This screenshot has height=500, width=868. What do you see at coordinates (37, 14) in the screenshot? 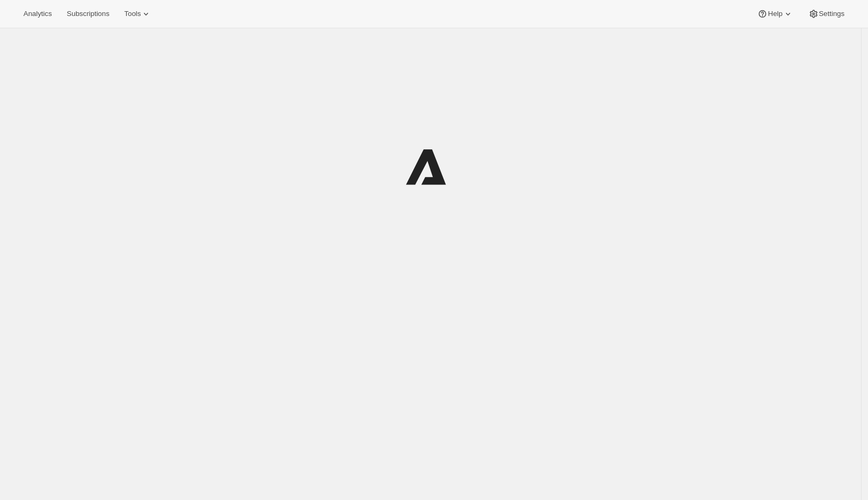
I see `button: Analytics` at bounding box center [37, 14].